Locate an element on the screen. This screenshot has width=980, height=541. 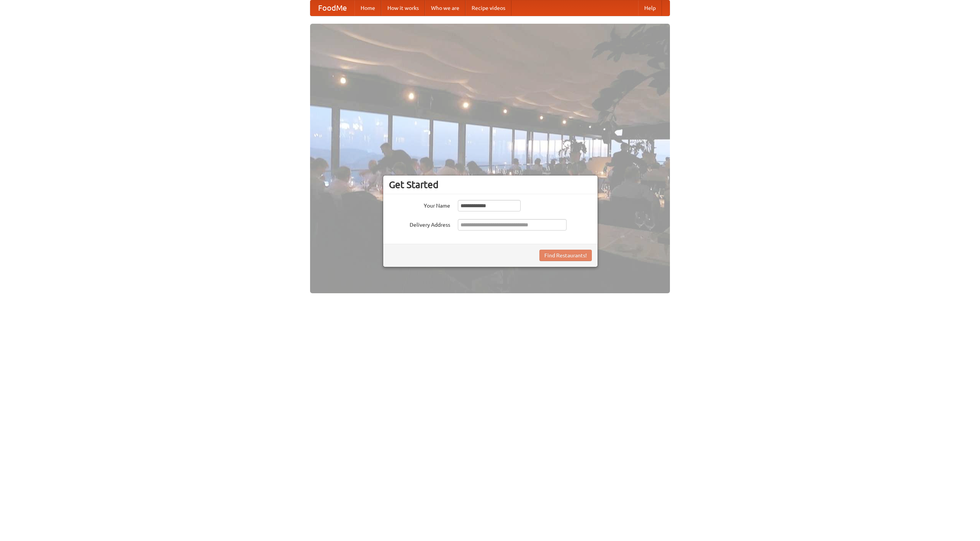
h3: Get Started is located at coordinates (490, 185).